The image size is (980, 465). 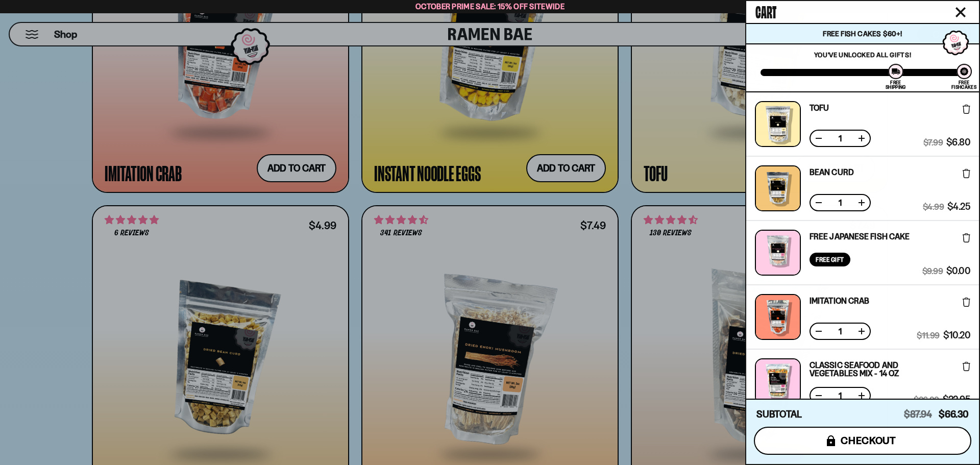 I want to click on span: $66.30, so click(x=953, y=414).